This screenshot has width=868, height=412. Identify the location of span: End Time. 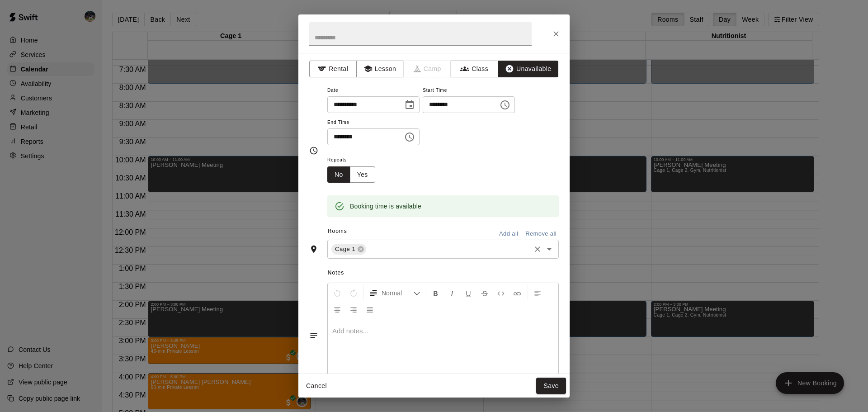
(374, 123).